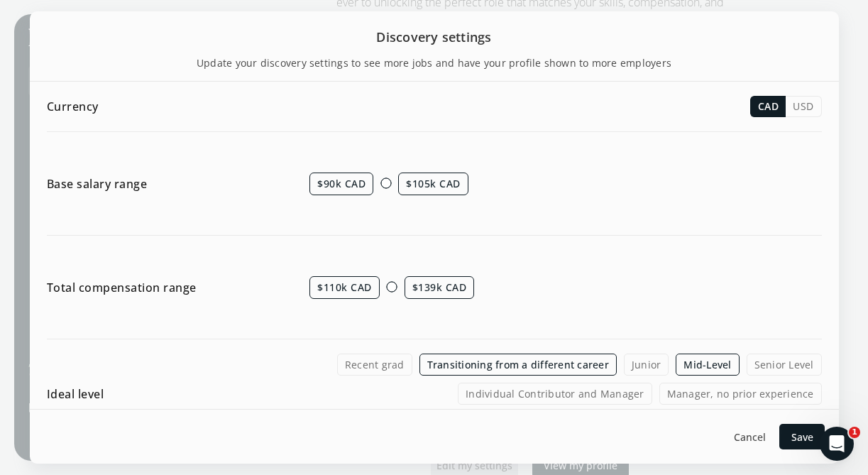  I want to click on button: USD, so click(803, 106).